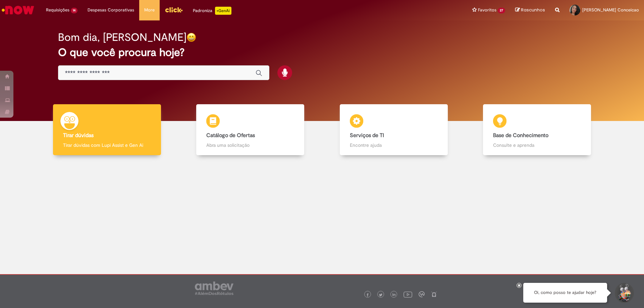 The image size is (644, 308). Describe the element at coordinates (565, 292) in the screenshot. I see `div: Oi, como posso te ajudar hoje?` at that location.